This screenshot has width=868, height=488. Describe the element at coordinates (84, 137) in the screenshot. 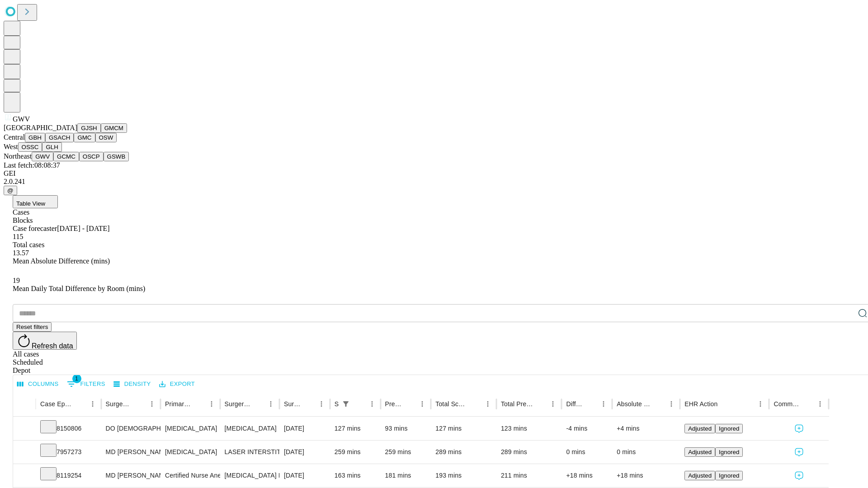

I see `button: GMC` at that location.